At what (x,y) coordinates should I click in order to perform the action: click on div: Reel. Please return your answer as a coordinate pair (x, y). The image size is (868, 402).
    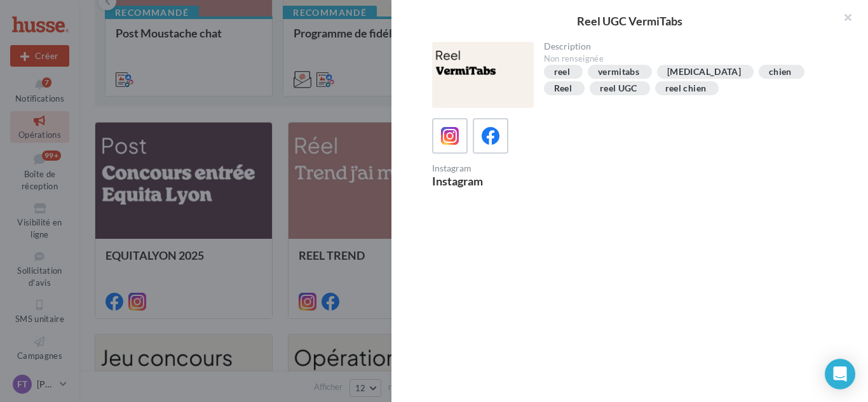
    Looking at the image, I should click on (563, 88).